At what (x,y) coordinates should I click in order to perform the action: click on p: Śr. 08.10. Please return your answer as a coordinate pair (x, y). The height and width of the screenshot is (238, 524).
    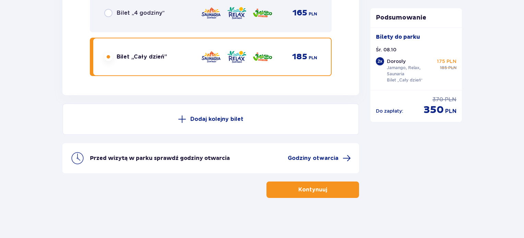
    Looking at the image, I should click on (386, 50).